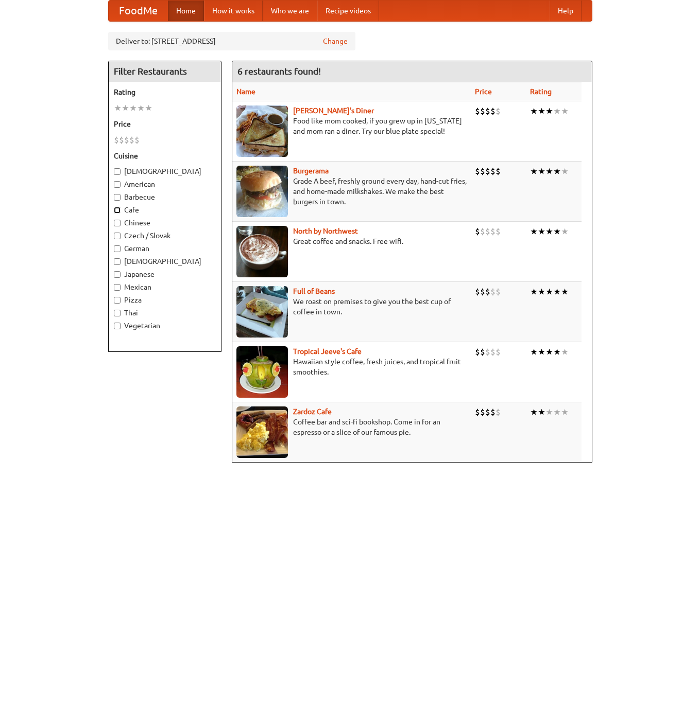 The width and height of the screenshot is (700, 728). I want to click on a: Help, so click(565, 11).